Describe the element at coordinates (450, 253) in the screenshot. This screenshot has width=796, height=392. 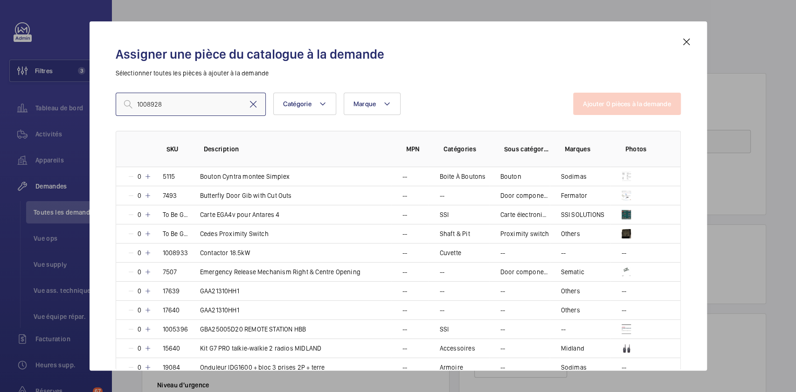
I see `p: Cuvette` at that location.